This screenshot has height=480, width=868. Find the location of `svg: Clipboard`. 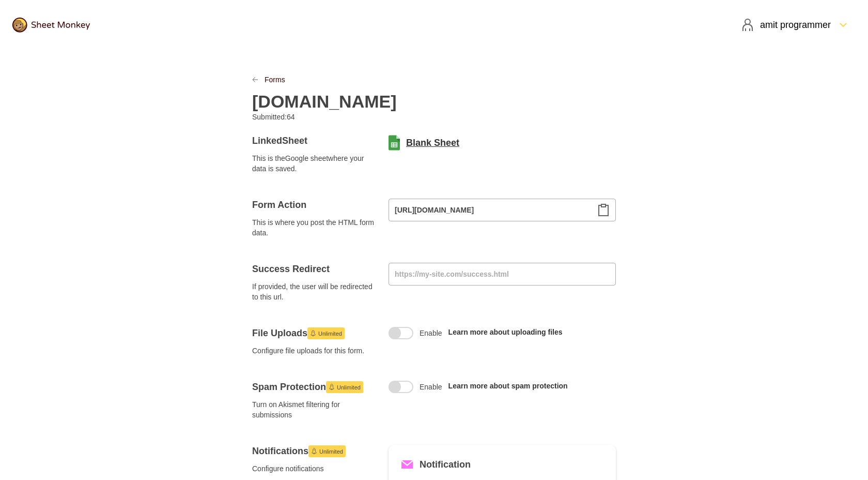

svg: Clipboard is located at coordinates (604, 210).